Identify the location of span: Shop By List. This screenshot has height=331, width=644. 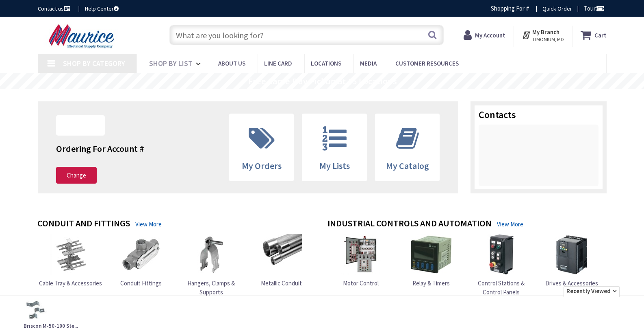
(171, 63).